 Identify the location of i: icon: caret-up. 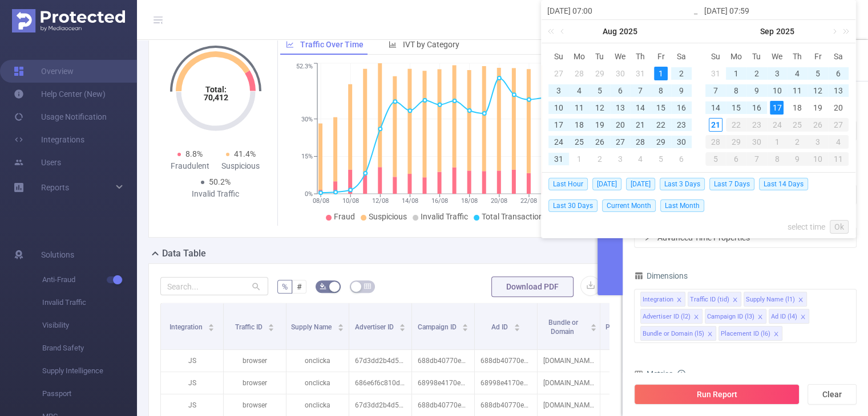
(271, 324).